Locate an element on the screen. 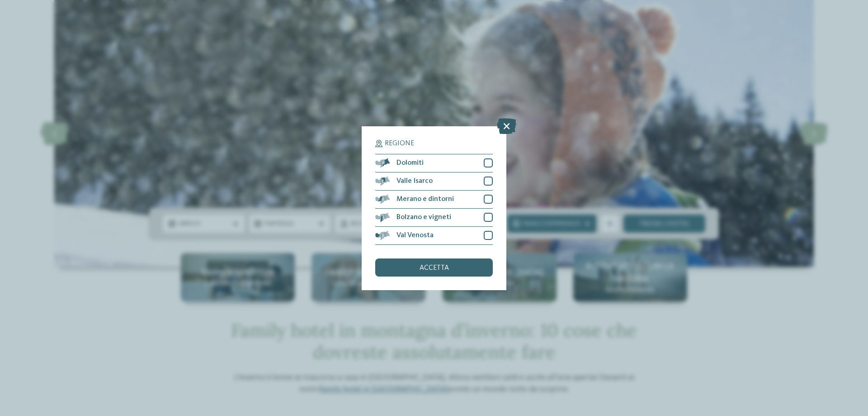  span: Dolomiti is located at coordinates (411, 163).